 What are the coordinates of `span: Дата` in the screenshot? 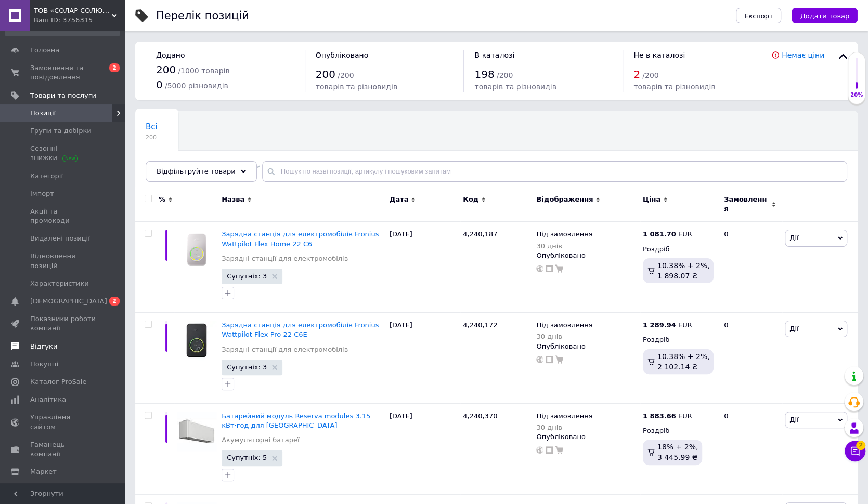 It's located at (399, 200).